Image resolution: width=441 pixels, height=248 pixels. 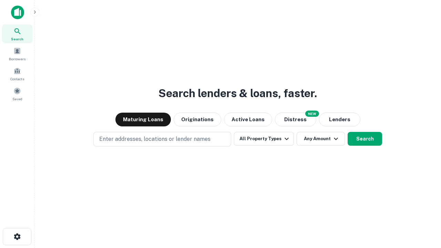 I want to click on button: Lenders, so click(x=339, y=119).